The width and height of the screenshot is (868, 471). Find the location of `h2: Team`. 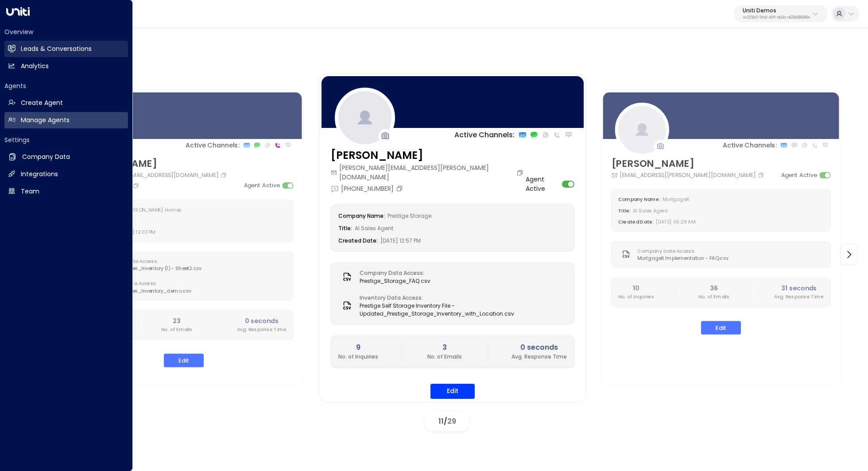

h2: Team is located at coordinates (30, 191).